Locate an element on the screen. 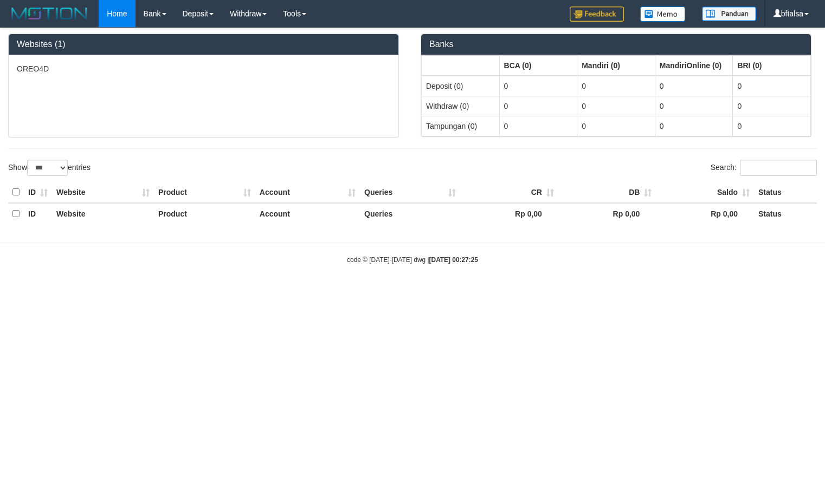 The height and width of the screenshot is (504, 825). th: CR is located at coordinates (509, 193).